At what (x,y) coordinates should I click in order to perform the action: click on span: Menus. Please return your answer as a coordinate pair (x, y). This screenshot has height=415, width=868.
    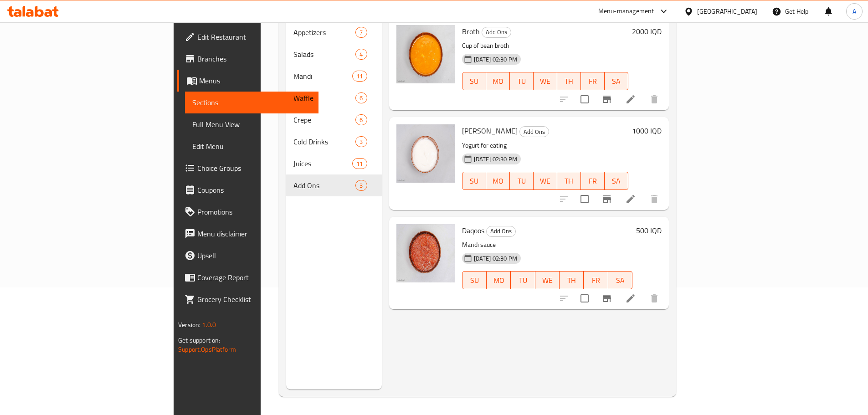
    Looking at the image, I should click on (255, 80).